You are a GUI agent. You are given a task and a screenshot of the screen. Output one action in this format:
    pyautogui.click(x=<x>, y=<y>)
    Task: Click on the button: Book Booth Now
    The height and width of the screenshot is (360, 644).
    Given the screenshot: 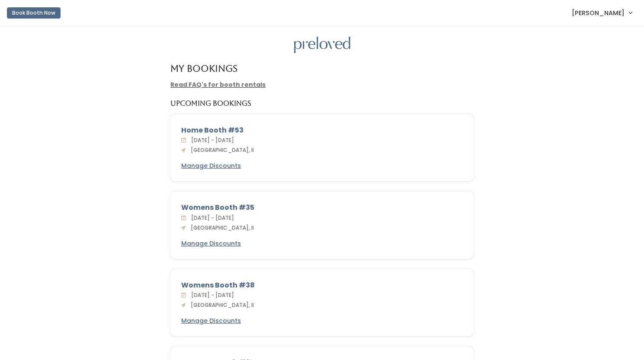 What is the action you would take?
    pyautogui.click(x=33, y=13)
    